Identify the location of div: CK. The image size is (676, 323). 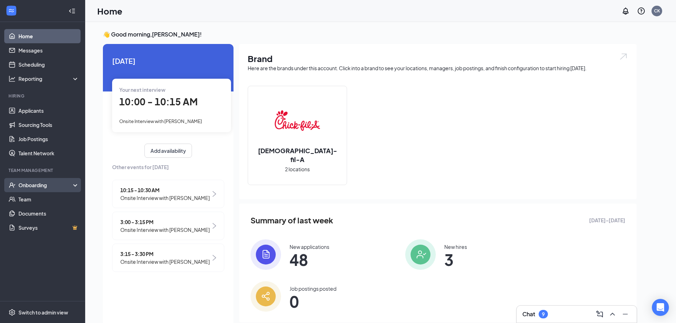
(657, 11).